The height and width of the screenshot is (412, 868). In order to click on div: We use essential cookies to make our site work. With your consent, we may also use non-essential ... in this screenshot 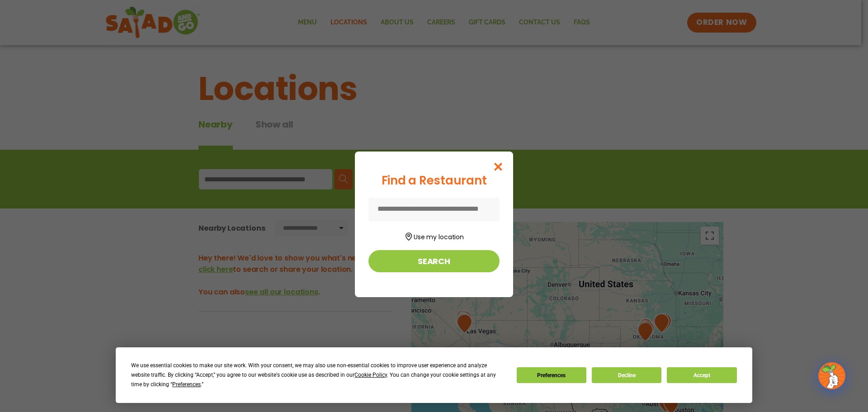, I will do `click(318, 375)`.